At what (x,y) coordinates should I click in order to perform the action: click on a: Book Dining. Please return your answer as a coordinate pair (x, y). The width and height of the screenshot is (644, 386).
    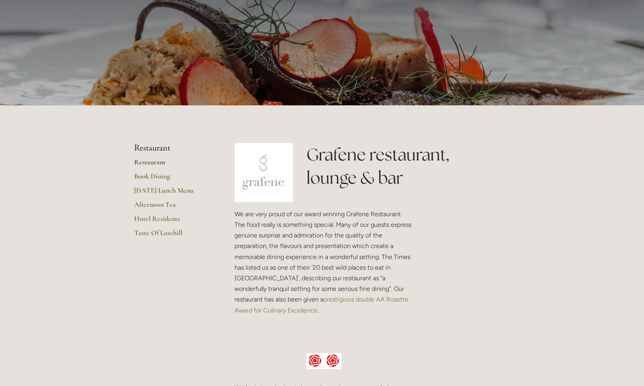
    Looking at the image, I should click on (171, 179).